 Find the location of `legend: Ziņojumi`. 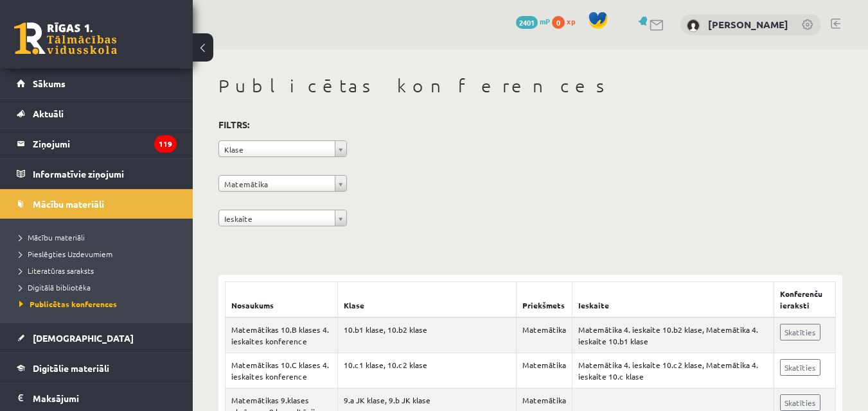

legend: Ziņojumi is located at coordinates (105, 144).